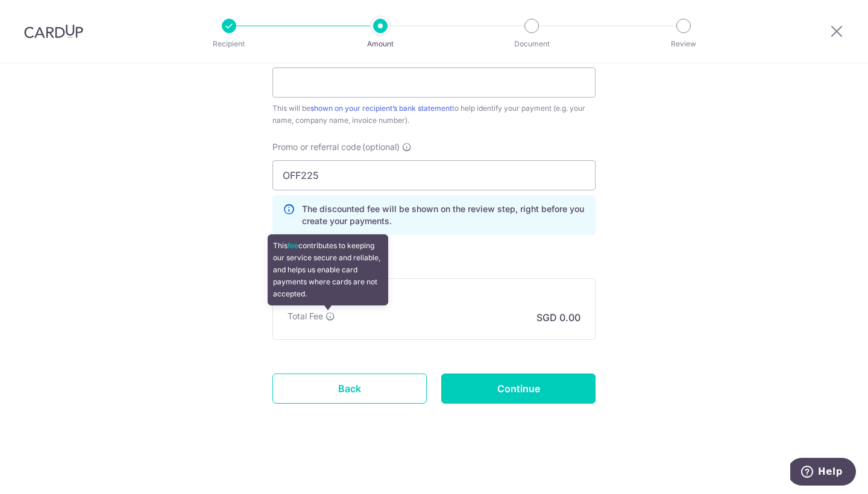 This screenshot has height=494, width=868. What do you see at coordinates (305, 316) in the screenshot?
I see `p: Total Fee` at bounding box center [305, 316].